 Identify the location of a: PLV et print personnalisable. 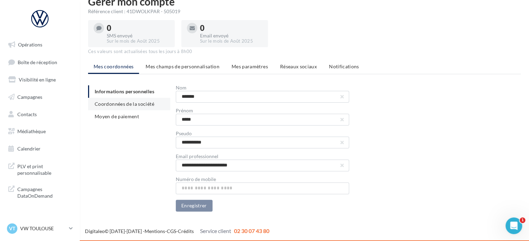
(40, 169).